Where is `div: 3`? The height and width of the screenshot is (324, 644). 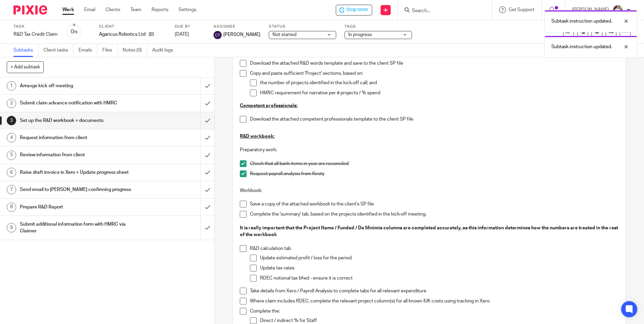 div: 3 is located at coordinates (12, 121).